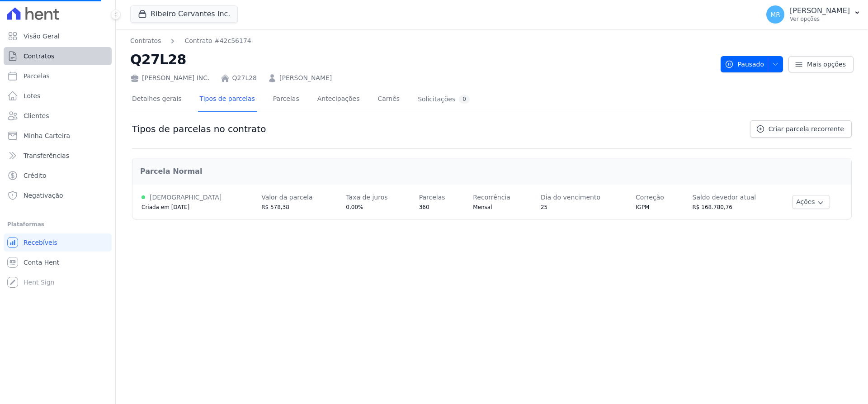 The width and height of the screenshot is (868, 404). What do you see at coordinates (44, 195) in the screenshot?
I see `span: Negativação` at bounding box center [44, 195].